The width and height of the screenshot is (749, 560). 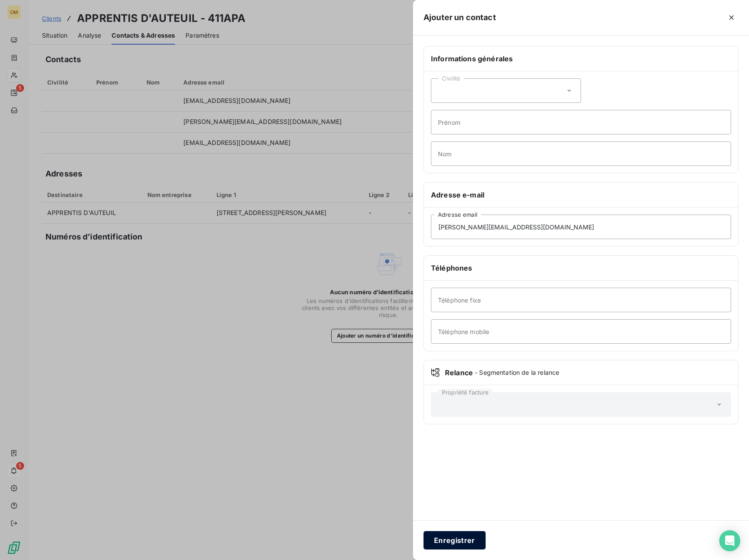 What do you see at coordinates (581, 373) in the screenshot?
I see `div: Relance` at bounding box center [581, 373].